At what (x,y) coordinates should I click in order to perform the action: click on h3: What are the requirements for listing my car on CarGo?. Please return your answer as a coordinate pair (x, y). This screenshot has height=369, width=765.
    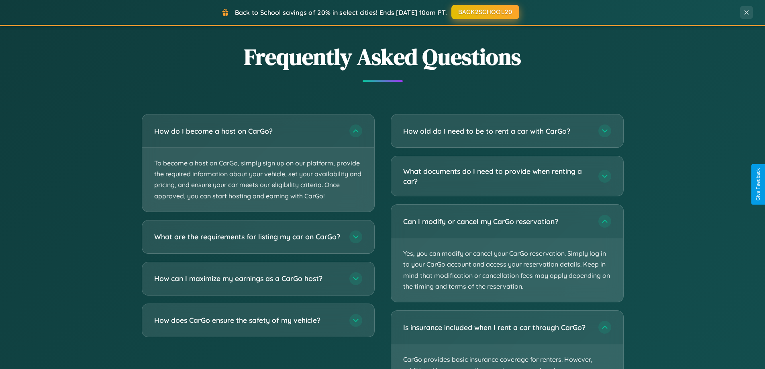
    Looking at the image, I should click on (248, 236).